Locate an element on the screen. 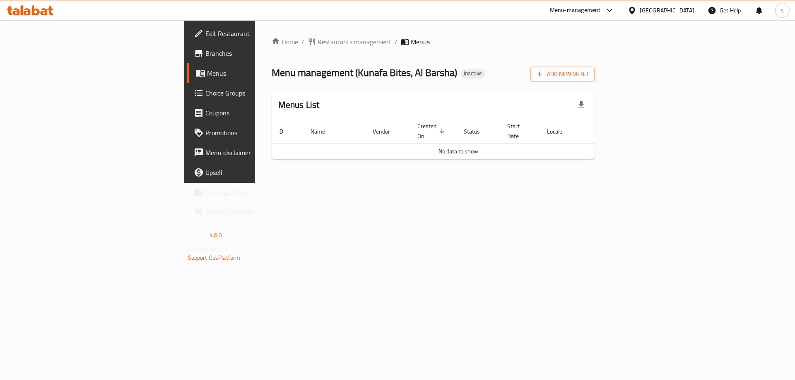 Image resolution: width=795 pixels, height=380 pixels. span: Edit Restaurant is located at coordinates (257, 34).